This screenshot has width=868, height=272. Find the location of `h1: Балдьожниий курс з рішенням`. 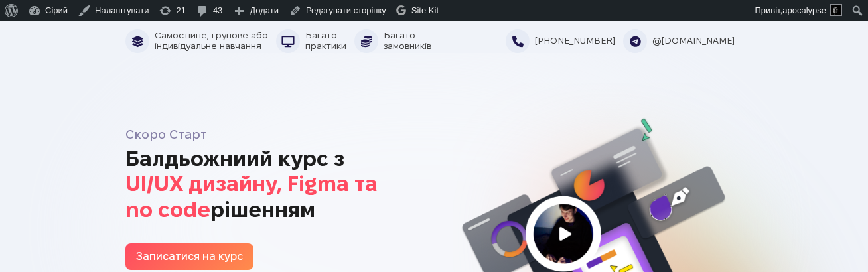

h1: Балдьожниий курс з рішенням is located at coordinates (274, 184).